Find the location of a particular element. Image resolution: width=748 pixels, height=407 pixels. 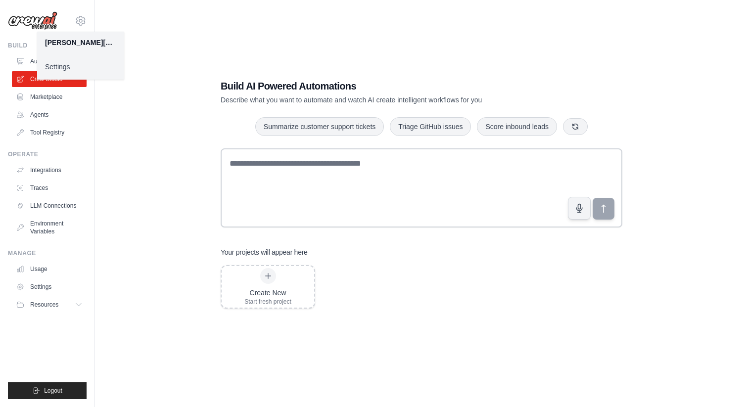

div: Create New is located at coordinates (268, 293).